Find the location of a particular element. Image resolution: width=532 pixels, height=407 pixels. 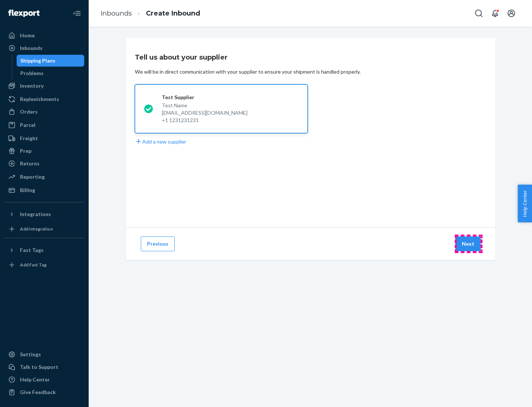

a: Returns is located at coordinates (44, 164).